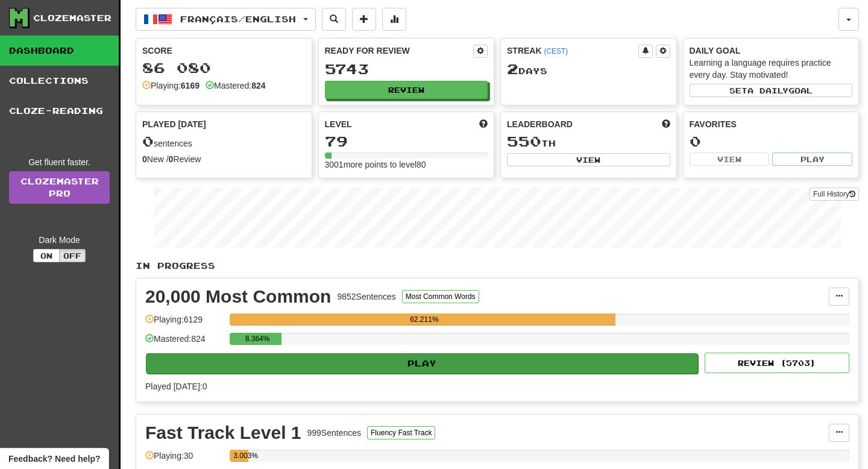 This screenshot has height=469, width=868. I want to click on div: Playing: 6129, so click(184, 323).